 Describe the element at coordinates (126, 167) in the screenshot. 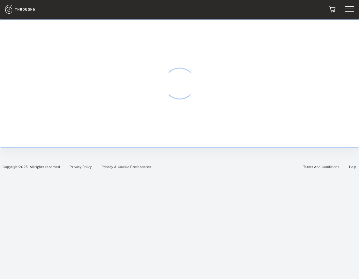

I see `a: Privacy & Cookie Preferences` at that location.